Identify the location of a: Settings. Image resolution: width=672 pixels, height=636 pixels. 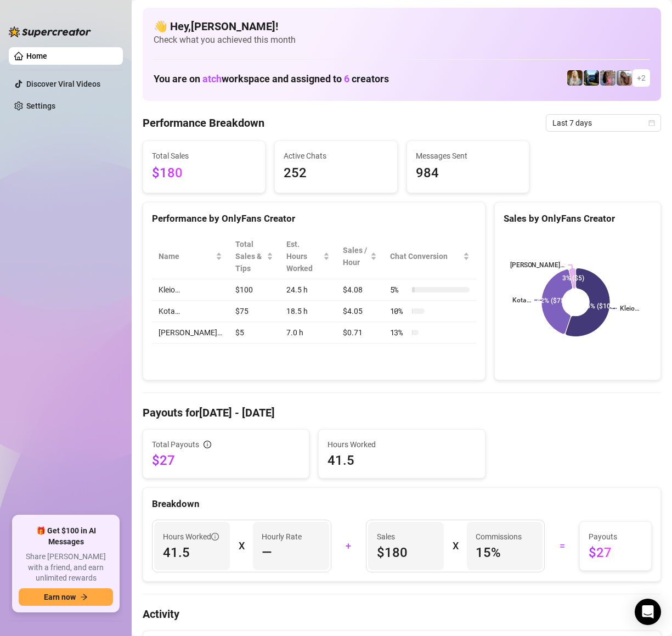
(41, 106).